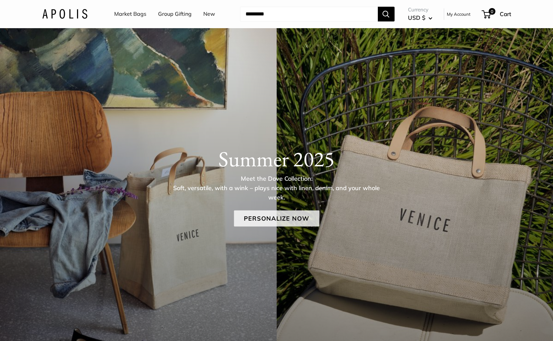 Image resolution: width=553 pixels, height=341 pixels. What do you see at coordinates (497, 14) in the screenshot?
I see `a: 0 Cart` at bounding box center [497, 14].